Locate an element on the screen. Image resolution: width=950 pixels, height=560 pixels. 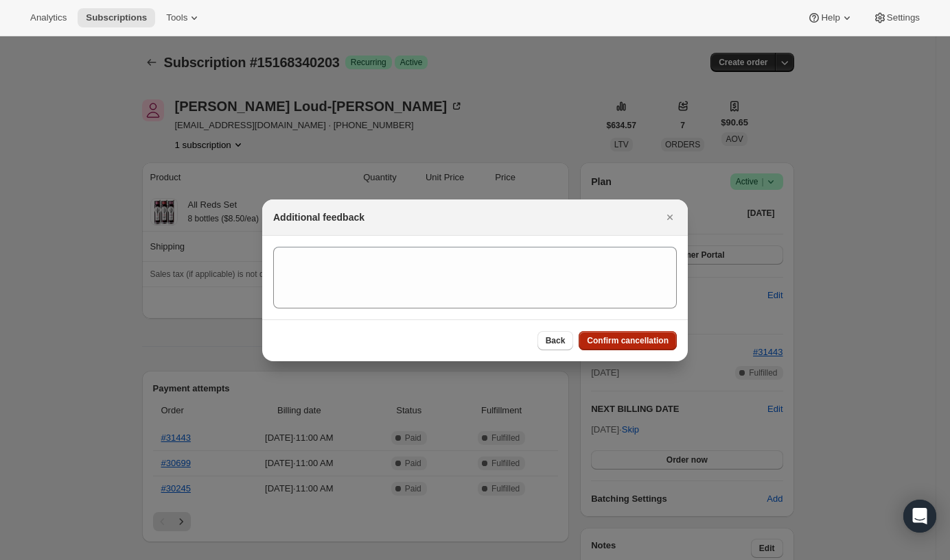
button: Analytics is located at coordinates (48, 18).